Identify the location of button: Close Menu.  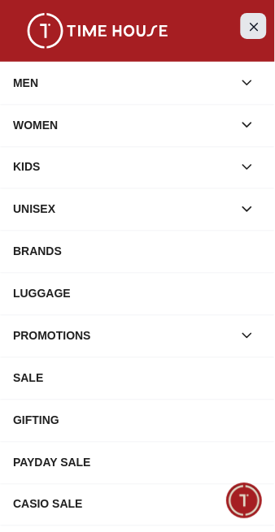
(253, 26).